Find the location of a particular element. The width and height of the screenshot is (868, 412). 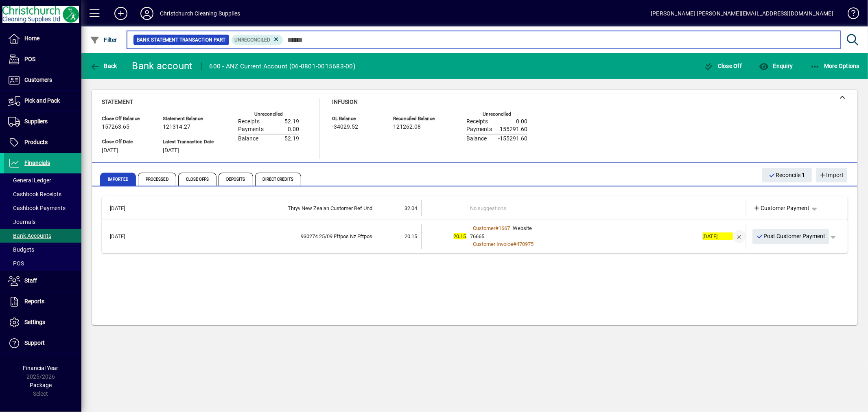

span: Post Customer Payment is located at coordinates (791, 236).